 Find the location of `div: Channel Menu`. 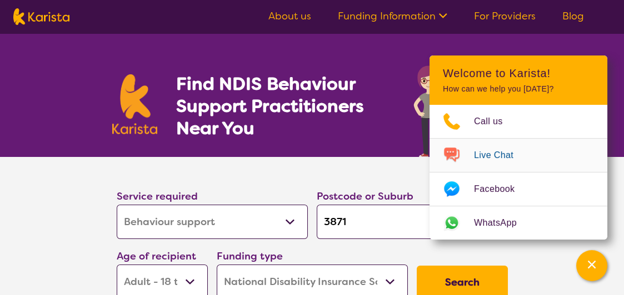

div: Channel Menu is located at coordinates (518, 148).